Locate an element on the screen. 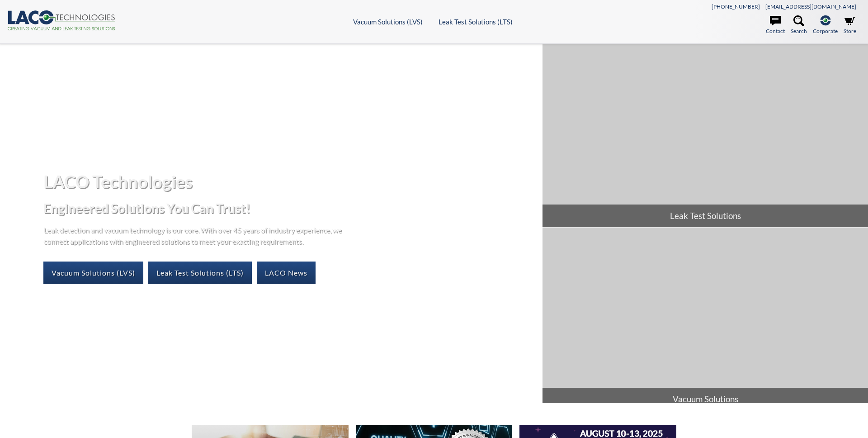 This screenshot has height=438, width=868. span: Corporate is located at coordinates (825, 30).